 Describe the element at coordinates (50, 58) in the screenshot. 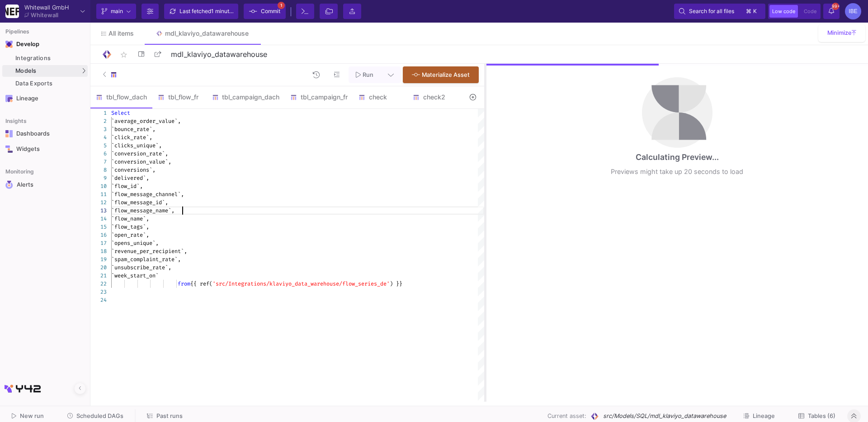

I see `div: Integrations` at that location.